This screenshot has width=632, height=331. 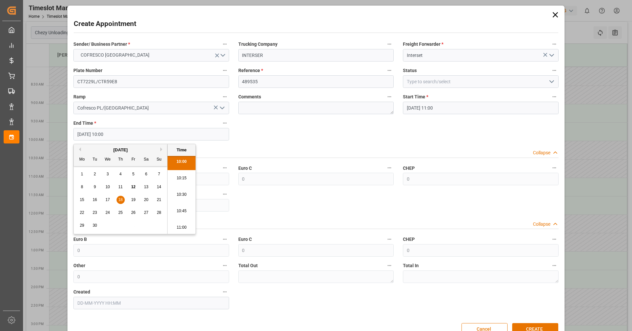 I want to click on span: 24, so click(x=107, y=213).